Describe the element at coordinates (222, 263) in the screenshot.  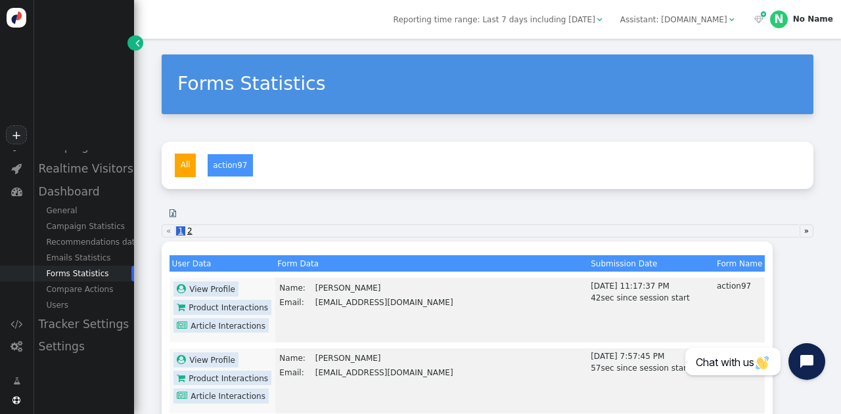
I see `th: User Data` at that location.